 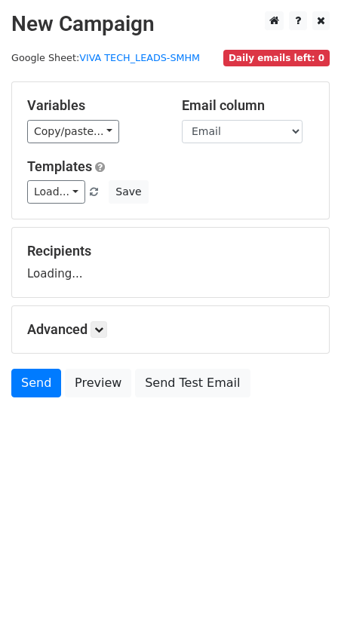 I want to click on small: Google Sheet:, so click(x=106, y=57).